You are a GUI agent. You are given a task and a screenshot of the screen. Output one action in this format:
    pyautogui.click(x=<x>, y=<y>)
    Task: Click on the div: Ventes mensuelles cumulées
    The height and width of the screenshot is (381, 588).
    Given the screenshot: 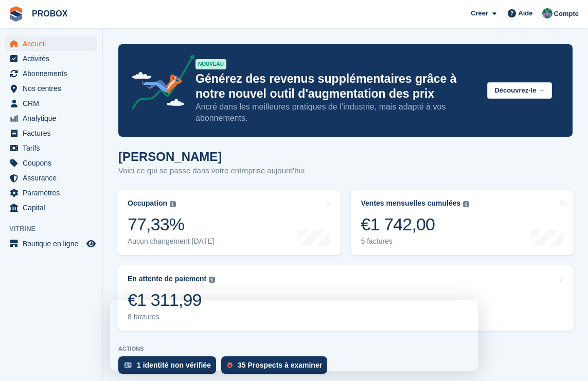 What is the action you would take?
    pyautogui.click(x=411, y=203)
    